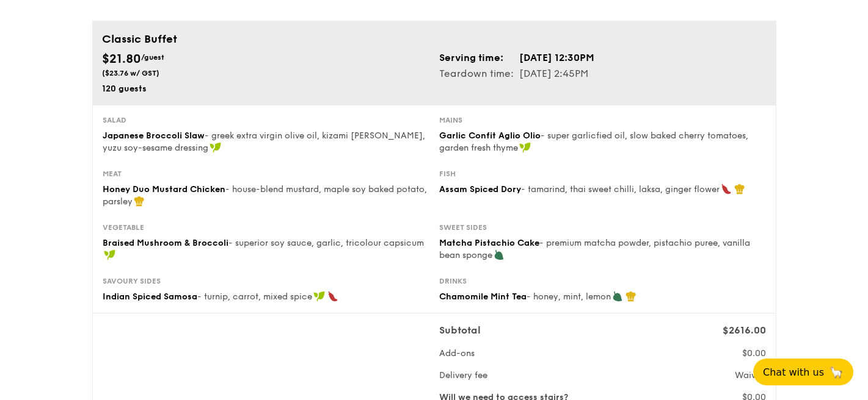 This screenshot has width=868, height=400. I want to click on td: Teardown time:, so click(479, 74).